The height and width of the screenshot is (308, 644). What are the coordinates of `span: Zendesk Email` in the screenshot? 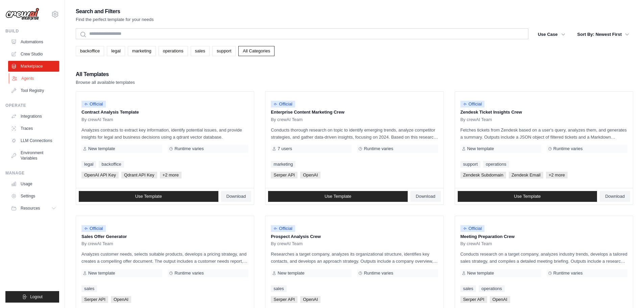 It's located at (526, 175).